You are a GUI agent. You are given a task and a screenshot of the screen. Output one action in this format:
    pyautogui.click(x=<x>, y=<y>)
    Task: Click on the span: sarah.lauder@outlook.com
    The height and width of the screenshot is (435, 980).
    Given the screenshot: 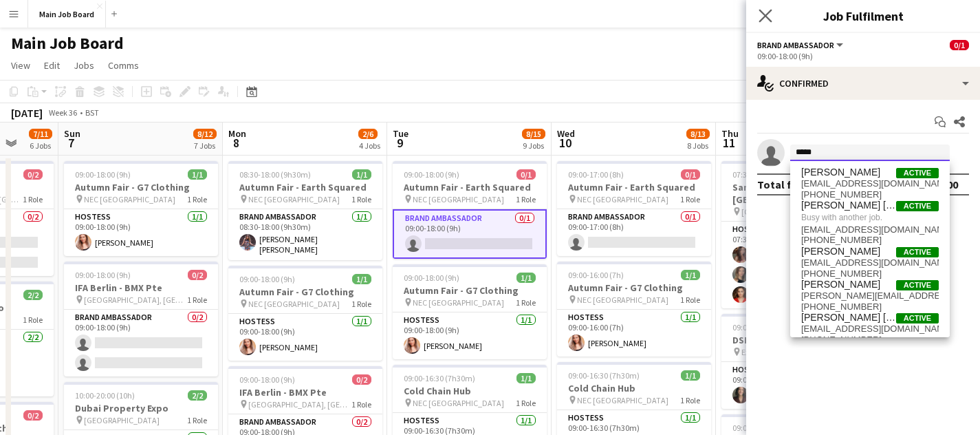 What is the action you would take?
    pyautogui.click(x=871, y=296)
    